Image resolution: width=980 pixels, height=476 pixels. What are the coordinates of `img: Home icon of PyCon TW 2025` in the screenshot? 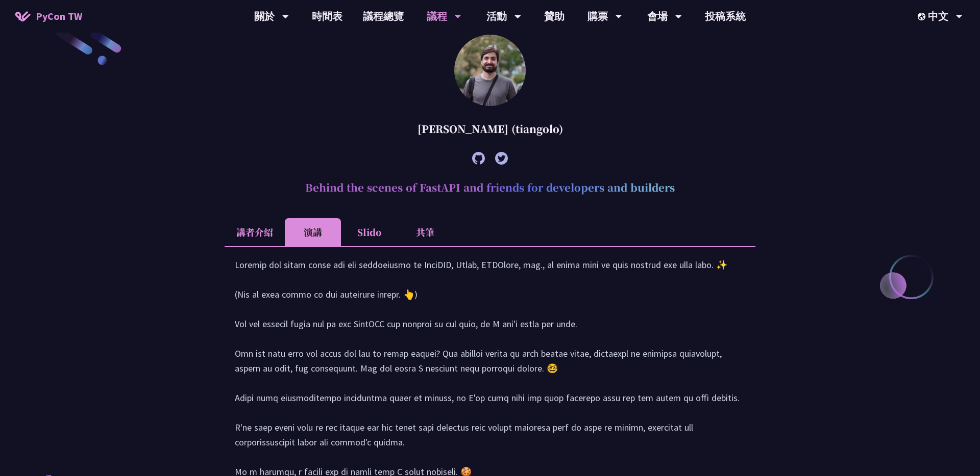 It's located at (23, 16).